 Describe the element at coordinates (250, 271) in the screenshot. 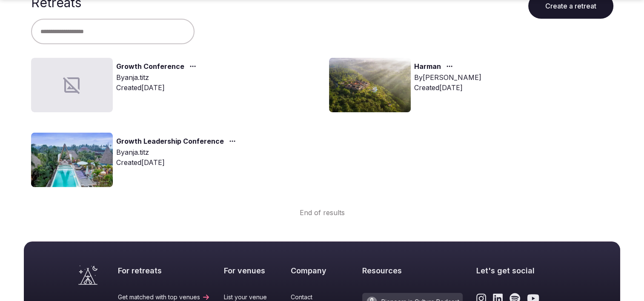

I see `h2: For venues` at that location.